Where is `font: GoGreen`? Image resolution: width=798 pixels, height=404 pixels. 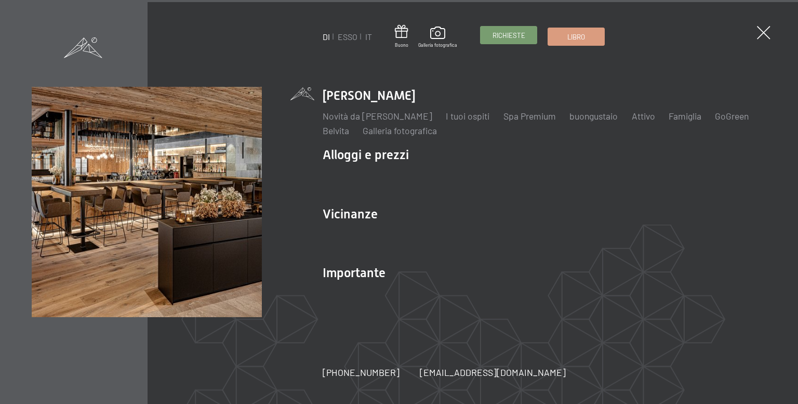 font: GoGreen is located at coordinates (731, 116).